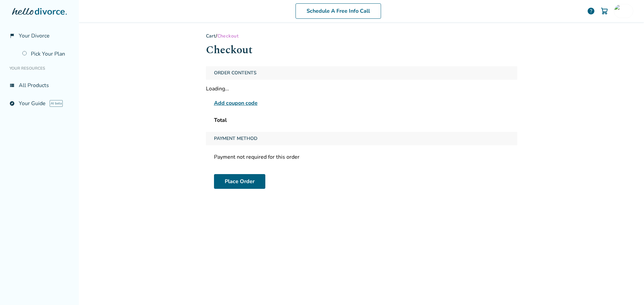 The width and height of the screenshot is (644, 305). Describe the element at coordinates (591, 11) in the screenshot. I see `span: help` at that location.